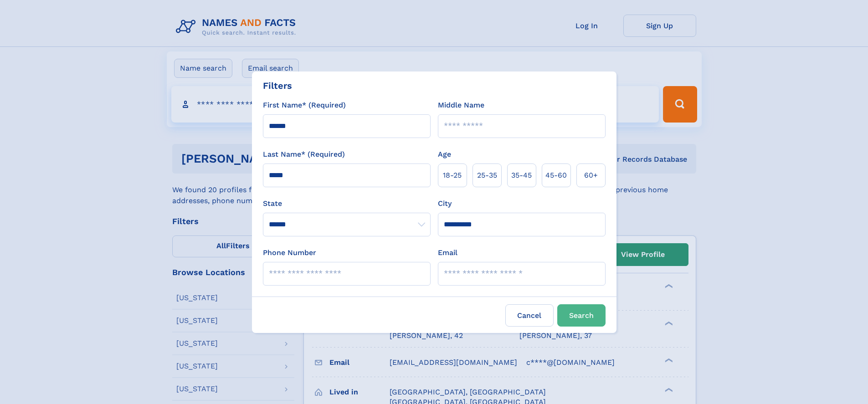 The image size is (868, 404). What do you see at coordinates (289, 253) in the screenshot?
I see `label: Phone Number` at bounding box center [289, 253].